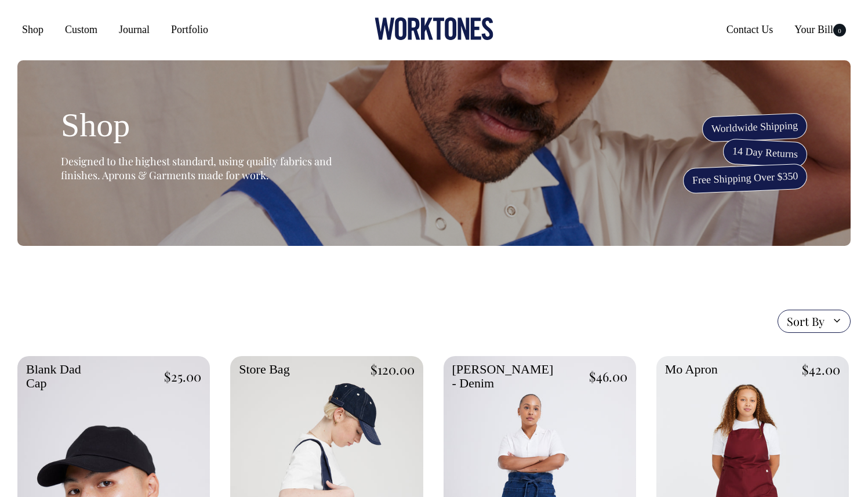  I want to click on a: Contact Us, so click(749, 30).